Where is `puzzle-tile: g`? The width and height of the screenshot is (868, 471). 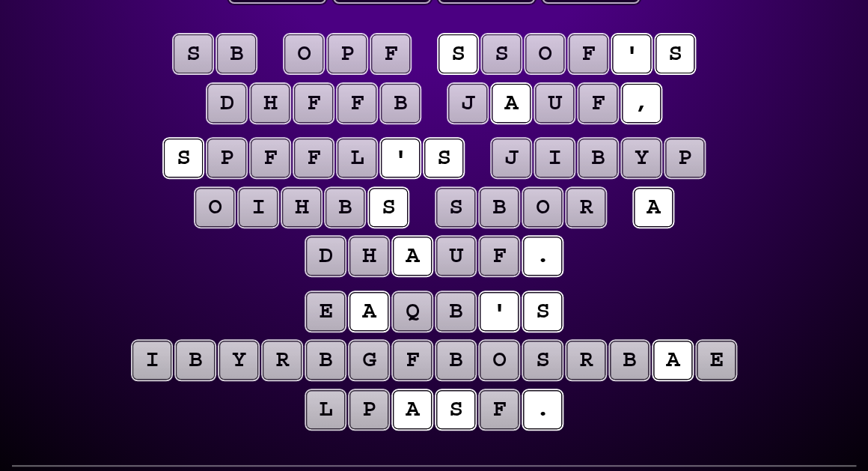 puzzle-tile: g is located at coordinates (369, 360).